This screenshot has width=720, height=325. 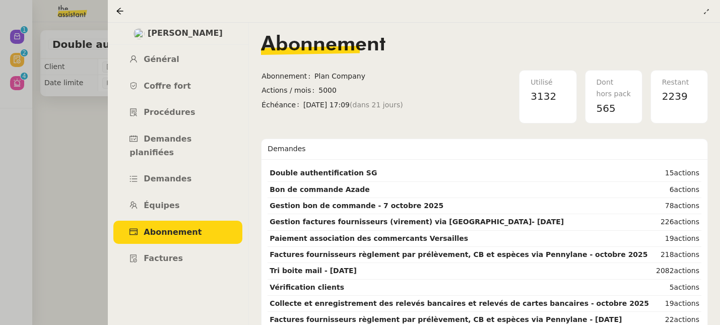 I want to click on strong: Factures fournisseurs règlement par prélèvement, CB et espèces via Pennylane - octobre 2025, so click(x=459, y=254).